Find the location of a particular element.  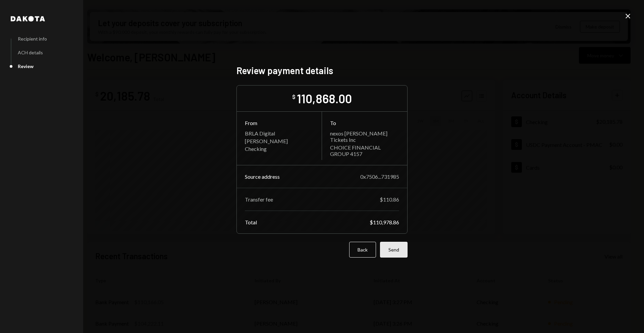

div: BRLA Digital is located at coordinates (279, 133).